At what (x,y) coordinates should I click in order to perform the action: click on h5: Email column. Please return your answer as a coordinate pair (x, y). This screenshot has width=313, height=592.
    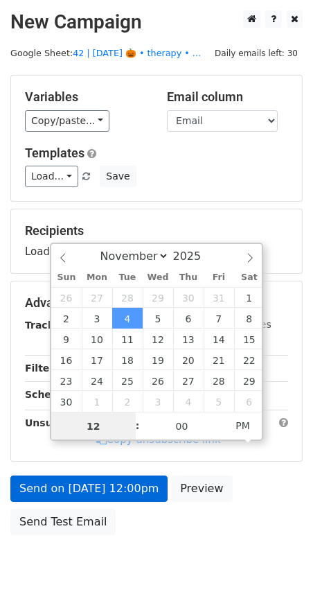
    Looking at the image, I should click on (227, 97).